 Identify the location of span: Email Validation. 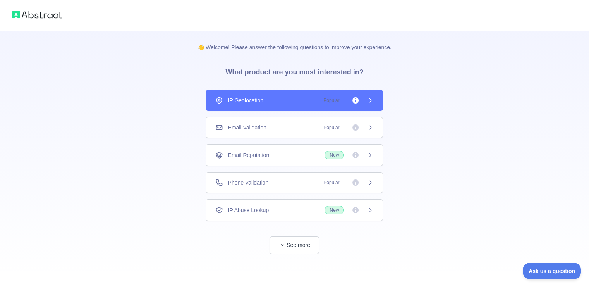
(247, 127).